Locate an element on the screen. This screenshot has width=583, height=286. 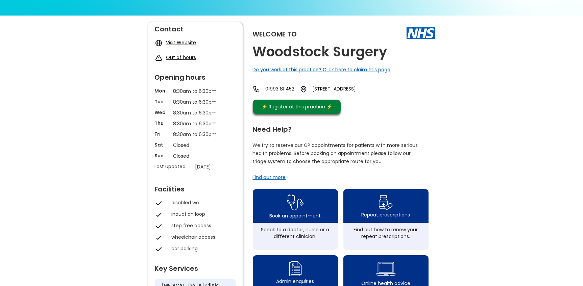
p: Tue is located at coordinates (162, 102).